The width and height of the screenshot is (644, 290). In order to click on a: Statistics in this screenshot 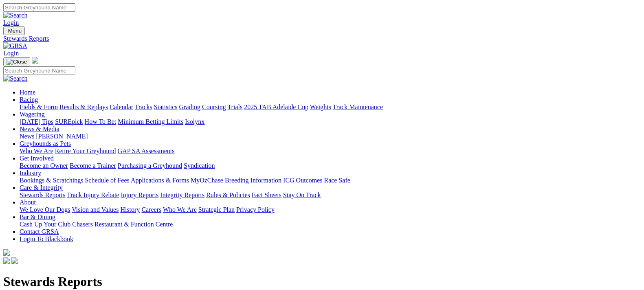, I will do `click(166, 107)`.